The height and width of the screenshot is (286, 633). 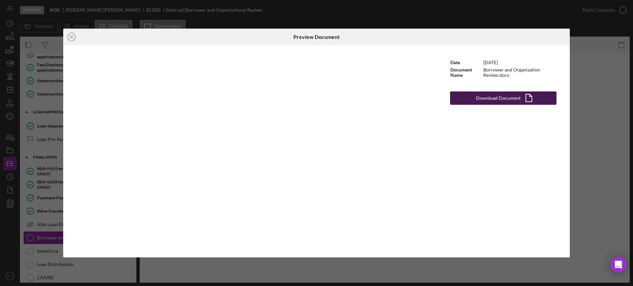 What do you see at coordinates (499, 98) in the screenshot?
I see `div: Download Document` at bounding box center [499, 98].